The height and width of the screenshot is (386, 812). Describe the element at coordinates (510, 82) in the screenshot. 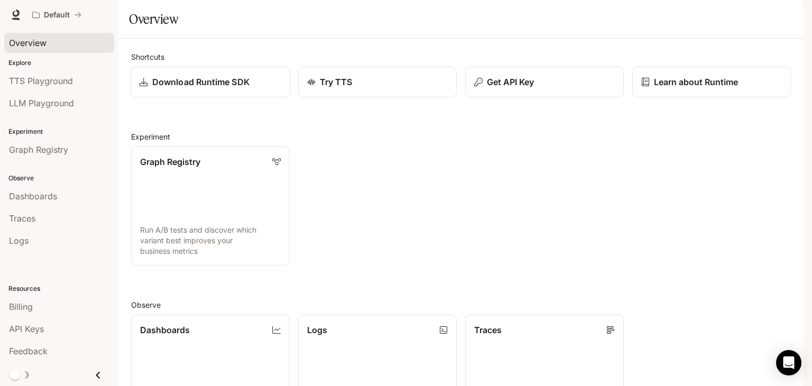

I see `p: Get API Key` at that location.